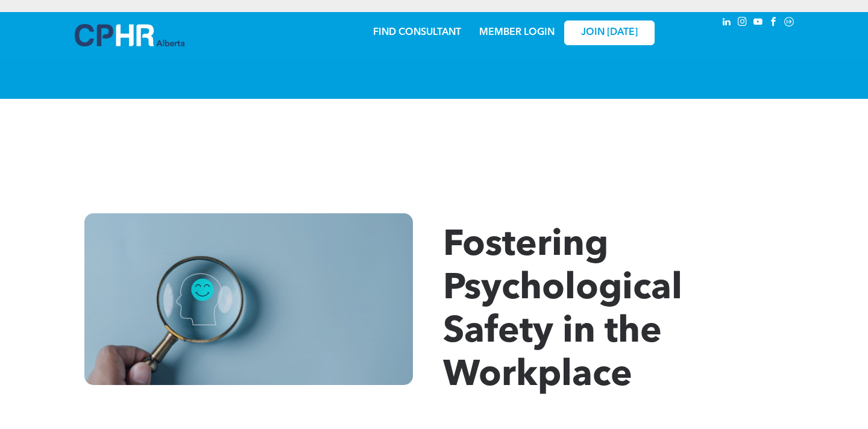 The image size is (868, 429). Describe the element at coordinates (516, 32) in the screenshot. I see `a: MEMBER LOGIN` at that location.